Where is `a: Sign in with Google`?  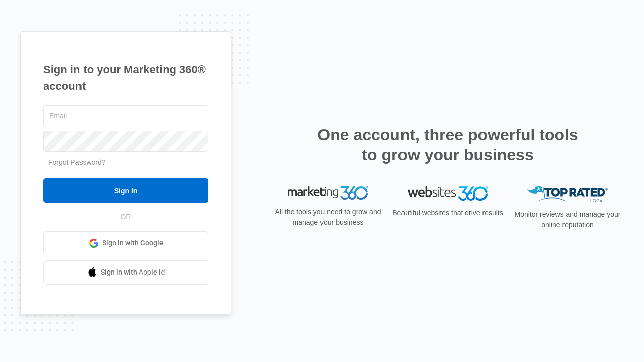 a: Sign in with Google is located at coordinates (126, 243).